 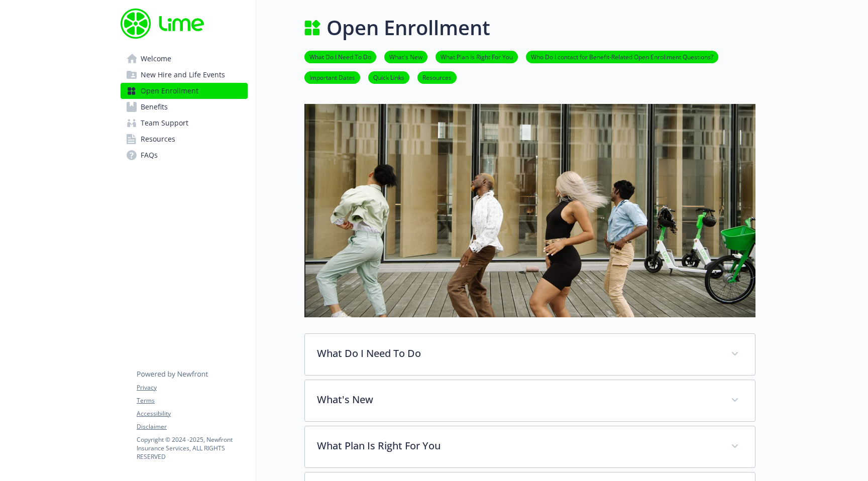 What do you see at coordinates (622, 56) in the screenshot?
I see `a: Who Do I contact for Benefit-Related Open Enrollment Questions?` at bounding box center [622, 56].